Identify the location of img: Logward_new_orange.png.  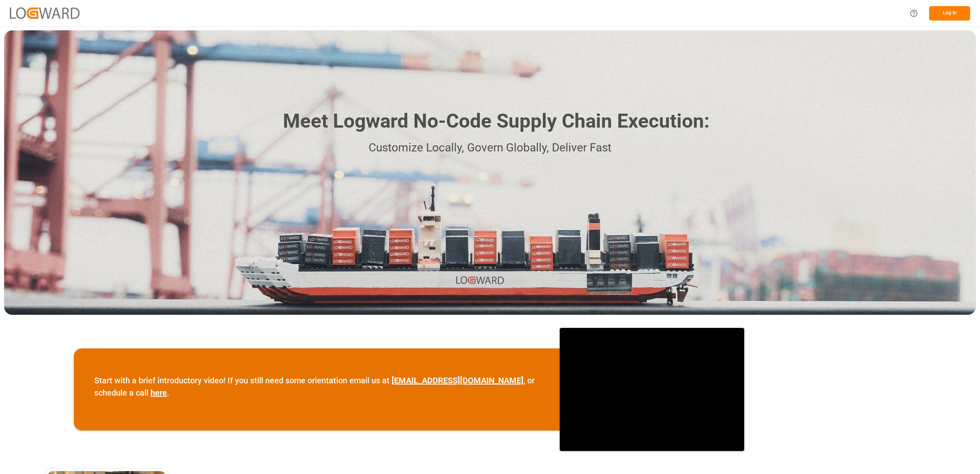
(45, 13).